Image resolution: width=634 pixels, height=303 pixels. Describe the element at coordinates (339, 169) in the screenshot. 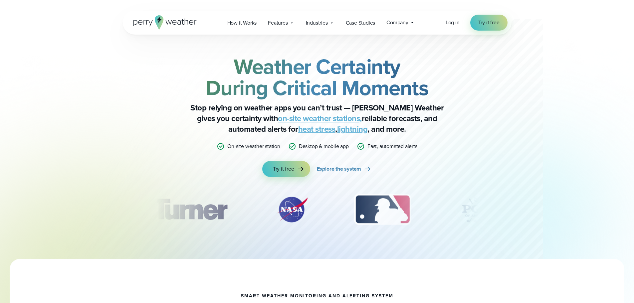

I see `span: Explore the system` at that location.